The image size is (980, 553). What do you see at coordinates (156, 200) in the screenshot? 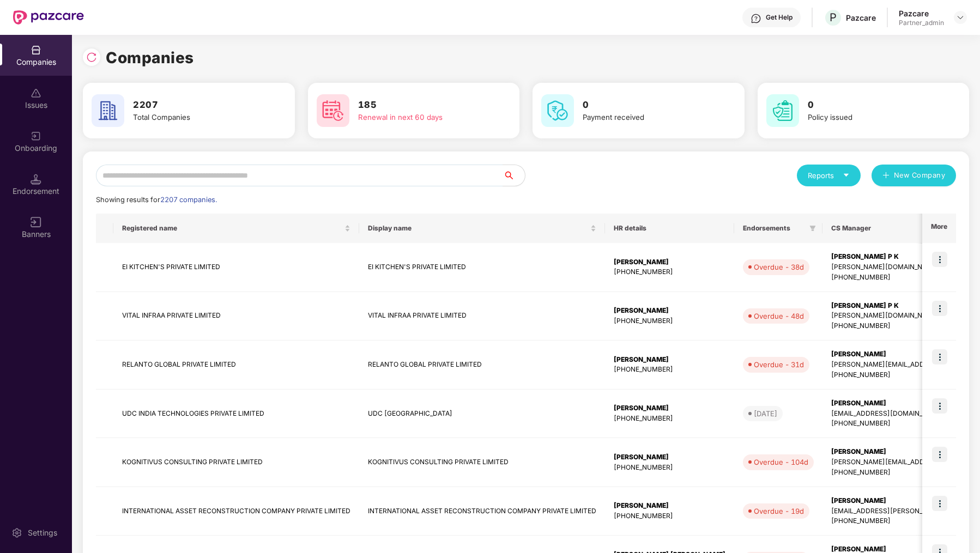
I see `span: Showing results for` at bounding box center [156, 200].